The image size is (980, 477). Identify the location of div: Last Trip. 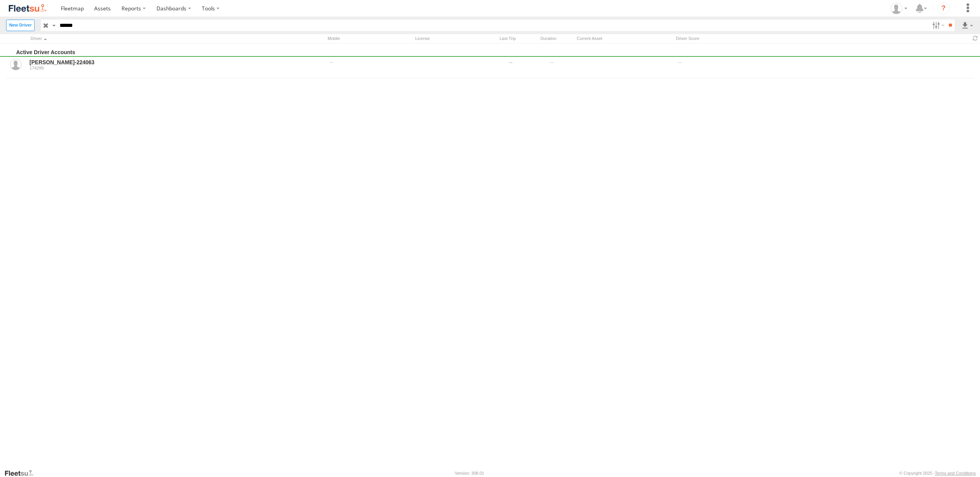
(508, 38).